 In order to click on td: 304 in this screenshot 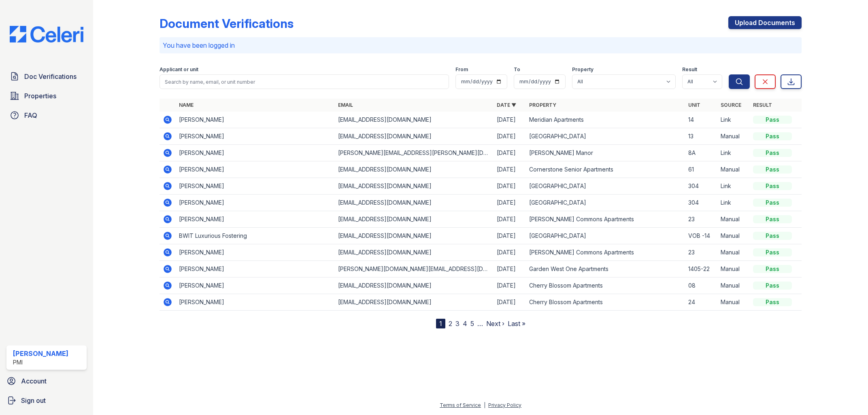, I will do `click(701, 202)`.